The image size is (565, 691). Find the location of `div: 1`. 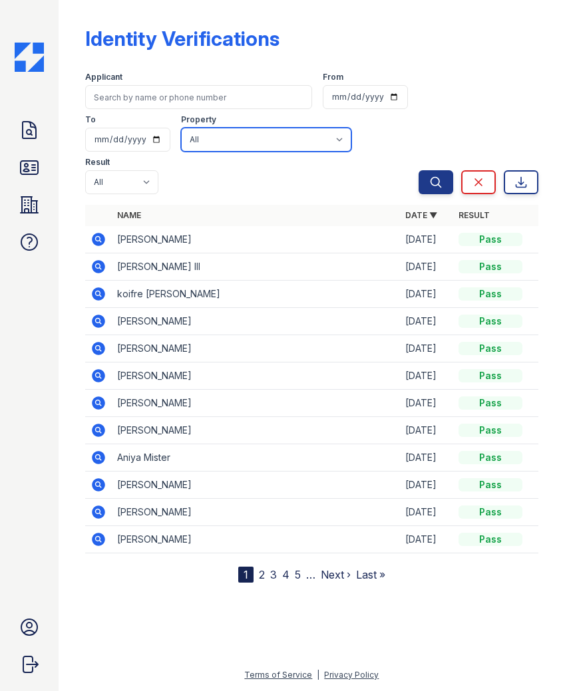

div: 1 is located at coordinates (245, 575).